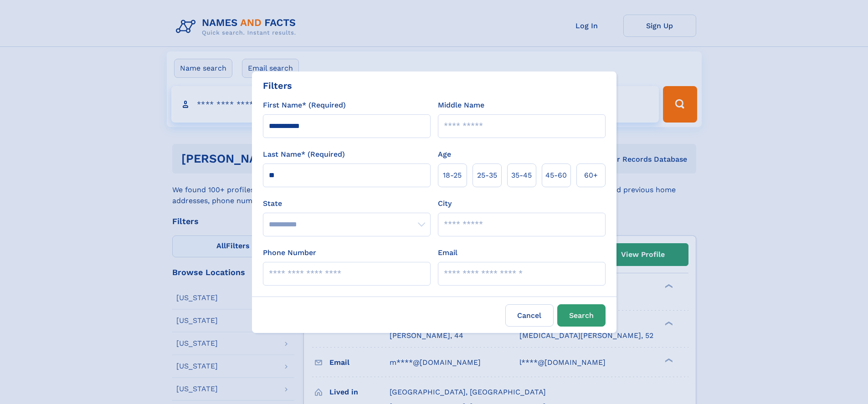  Describe the element at coordinates (591, 175) in the screenshot. I see `span: 60+` at that location.